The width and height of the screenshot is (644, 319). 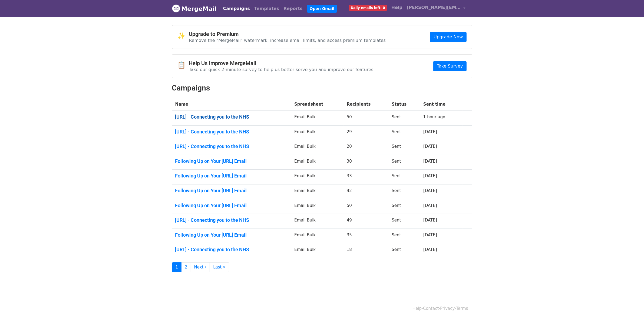 I want to click on th: Spreadsheet, so click(x=317, y=104).